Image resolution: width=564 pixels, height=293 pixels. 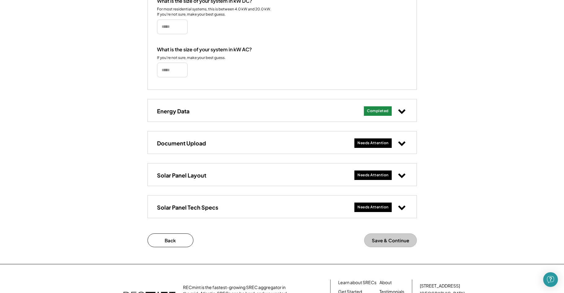 I want to click on button: Back, so click(x=170, y=240).